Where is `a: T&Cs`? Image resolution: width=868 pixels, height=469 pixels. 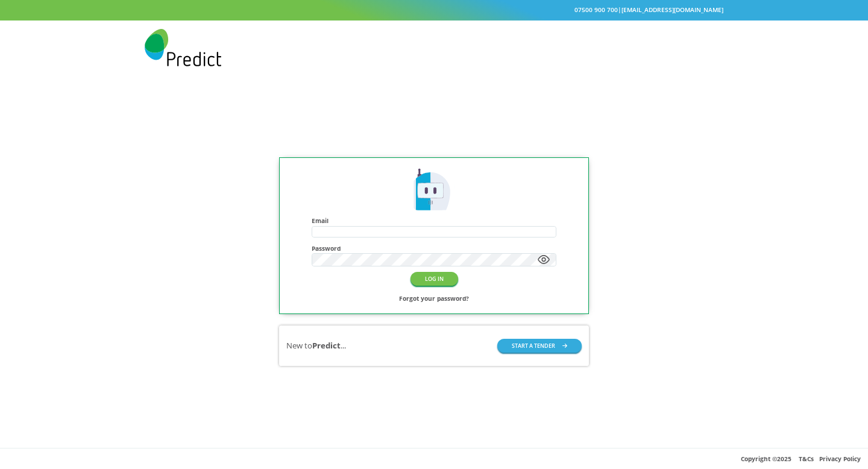
a: T&Cs is located at coordinates (806, 459).